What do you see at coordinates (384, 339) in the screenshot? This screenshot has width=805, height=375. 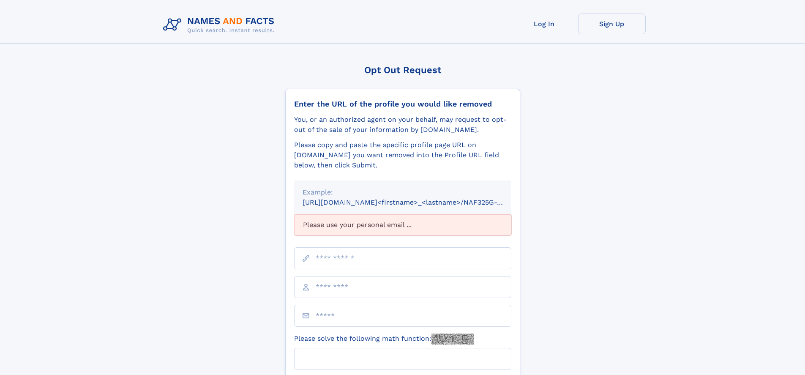 I see `label: Please solve the following math function:` at bounding box center [384, 339].